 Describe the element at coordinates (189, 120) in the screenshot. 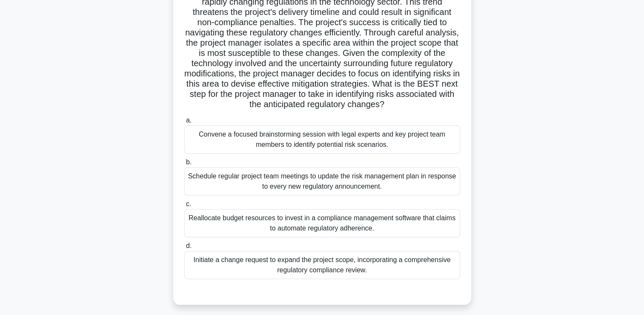

I see `span: a.` at that location.